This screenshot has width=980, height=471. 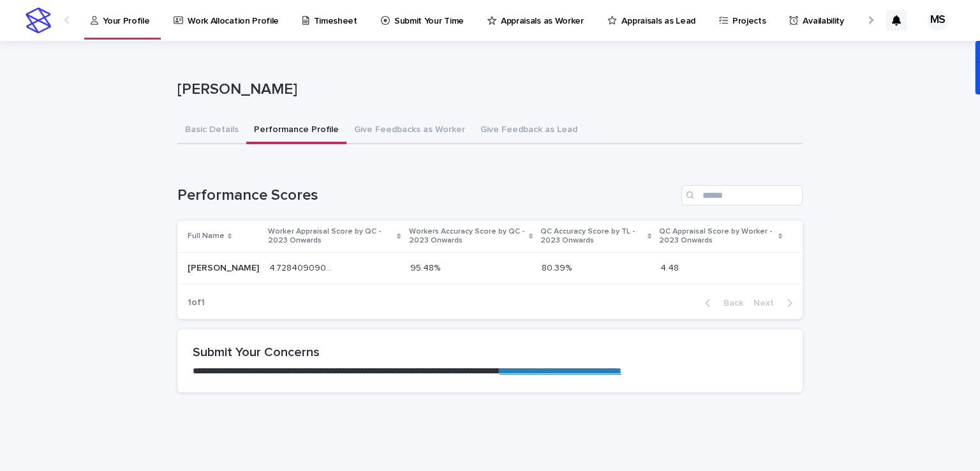 What do you see at coordinates (410, 131) in the screenshot?
I see `button: Give Feedbacks as Worker` at bounding box center [410, 131].